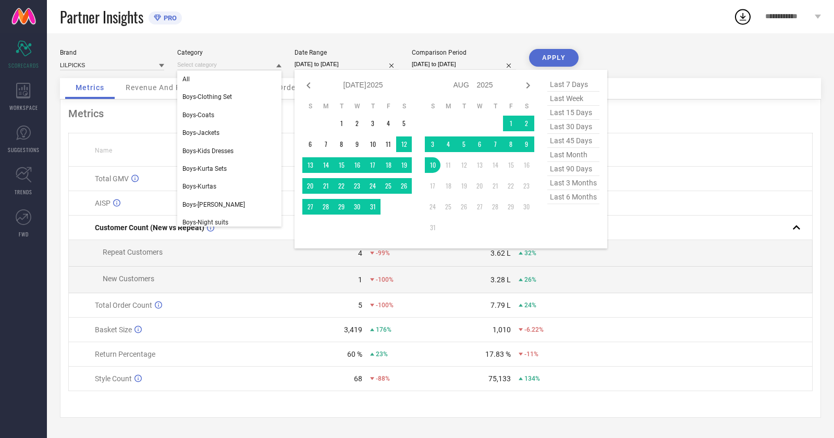 This screenshot has height=438, width=834. I want to click on td: Sat Jul 19 2025, so click(404, 165).